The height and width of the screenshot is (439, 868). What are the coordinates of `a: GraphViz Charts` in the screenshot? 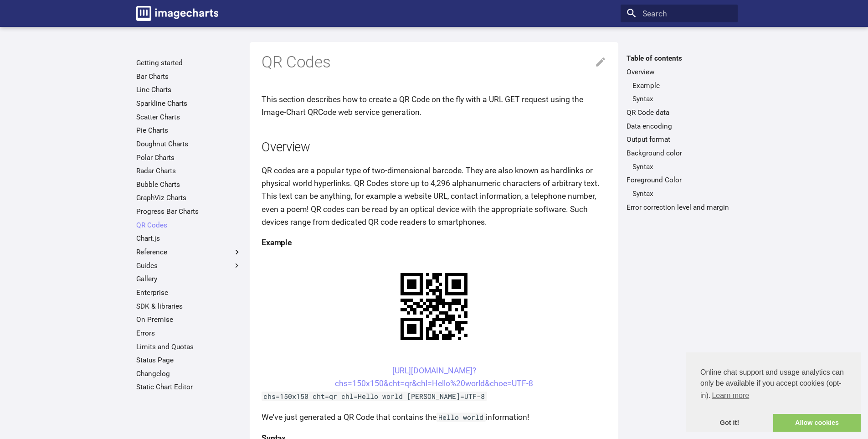 It's located at (189, 198).